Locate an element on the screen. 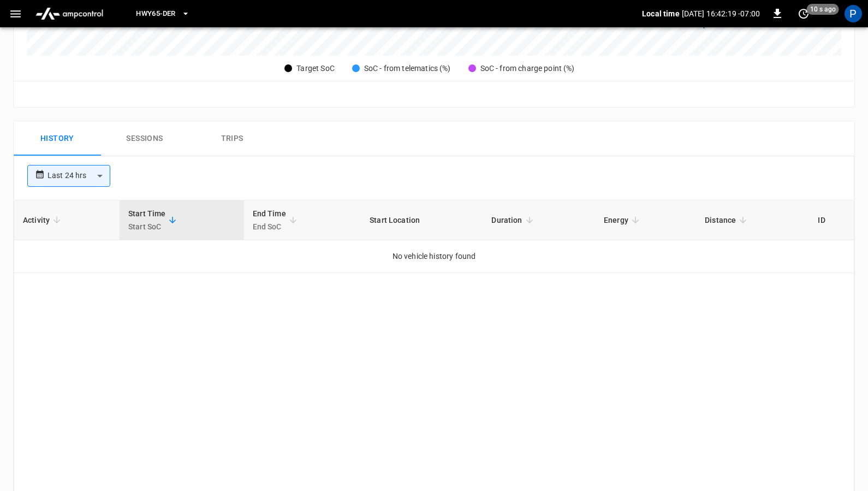 This screenshot has width=868, height=491. p: End SoC is located at coordinates (269, 227).